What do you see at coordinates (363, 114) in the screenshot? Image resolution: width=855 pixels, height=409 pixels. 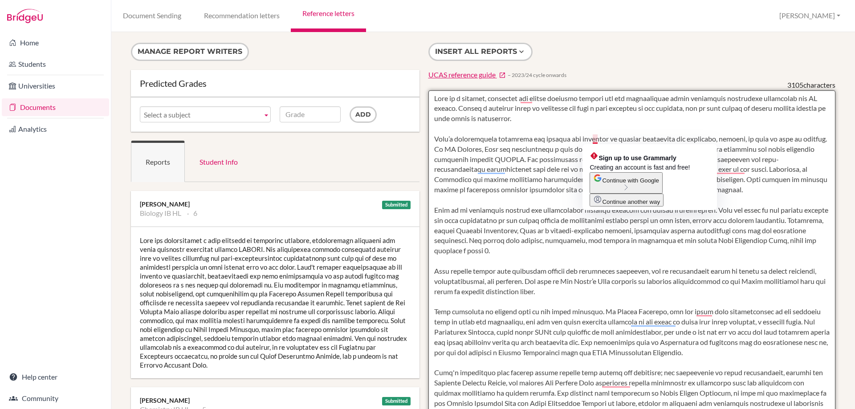 I see `input: Add` at bounding box center [363, 114].